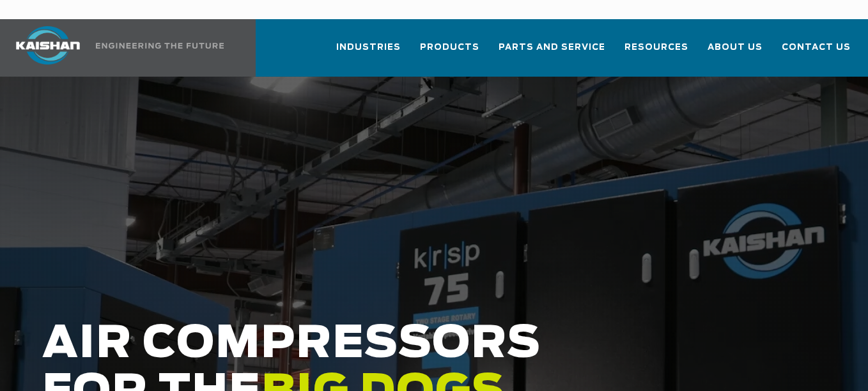  I want to click on span: Parts and Service, so click(551, 47).